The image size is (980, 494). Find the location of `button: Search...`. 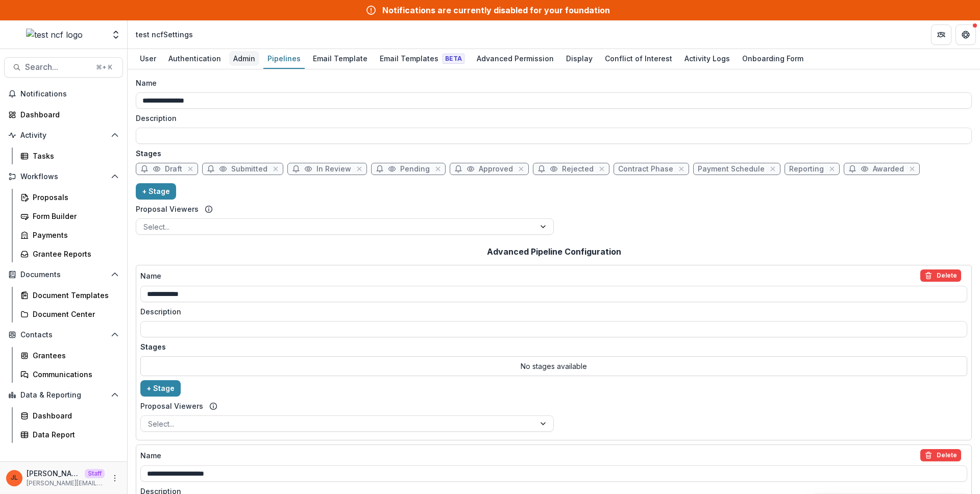

button: Search... is located at coordinates (63, 67).